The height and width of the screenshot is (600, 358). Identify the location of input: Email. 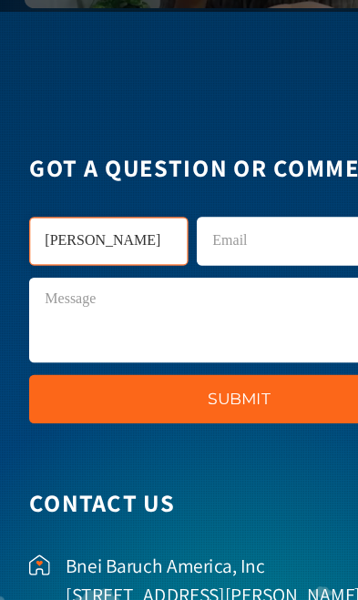
(241, 227).